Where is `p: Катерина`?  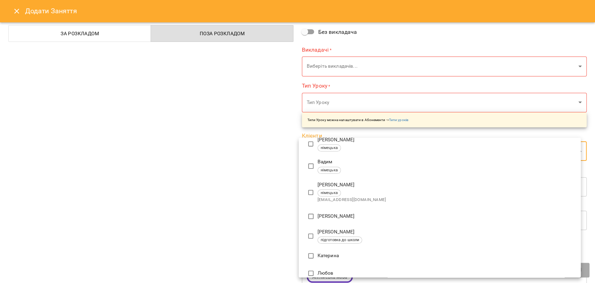
p: Катерина is located at coordinates (446, 255).